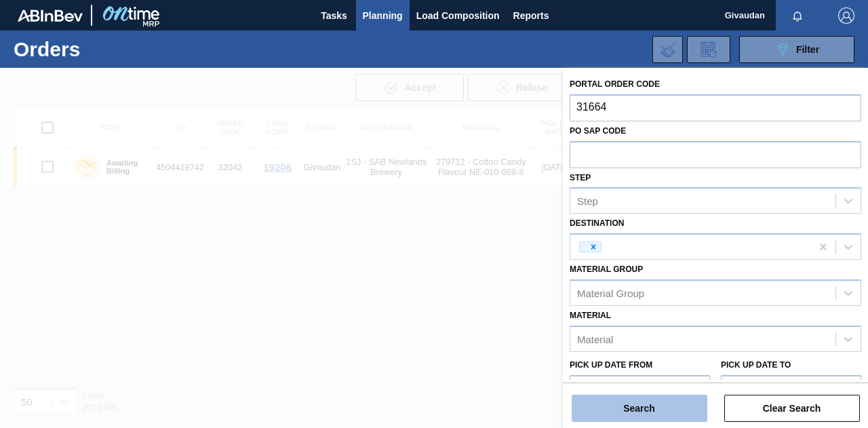 This screenshot has height=428, width=868. What do you see at coordinates (797, 49) in the screenshot?
I see `button: Filter` at bounding box center [797, 49].